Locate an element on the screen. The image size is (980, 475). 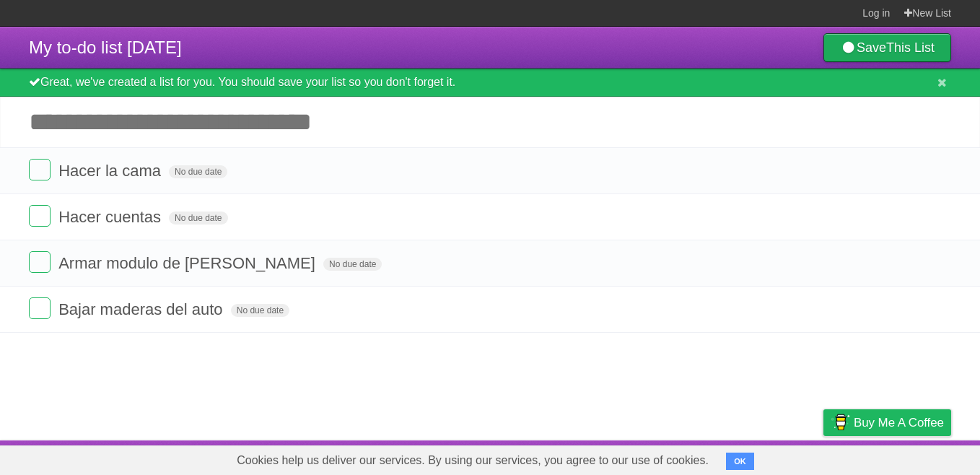
img: Buy me a coffee is located at coordinates (840, 422).